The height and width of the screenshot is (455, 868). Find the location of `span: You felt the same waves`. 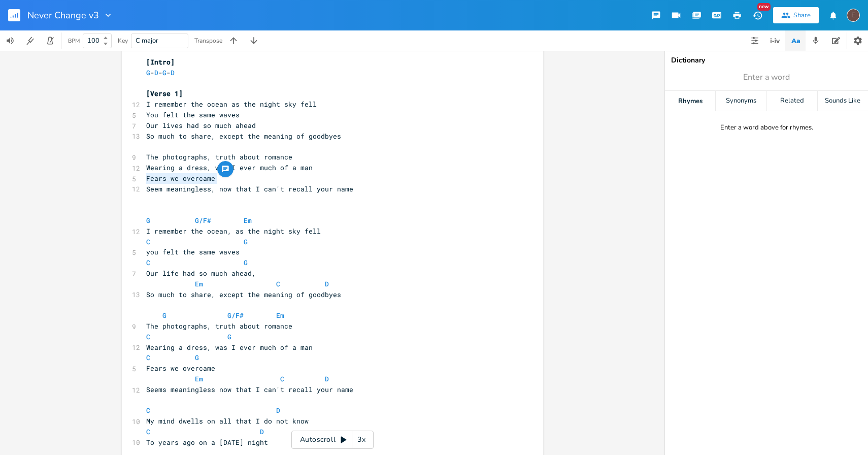

span: You felt the same waves is located at coordinates (193, 115).